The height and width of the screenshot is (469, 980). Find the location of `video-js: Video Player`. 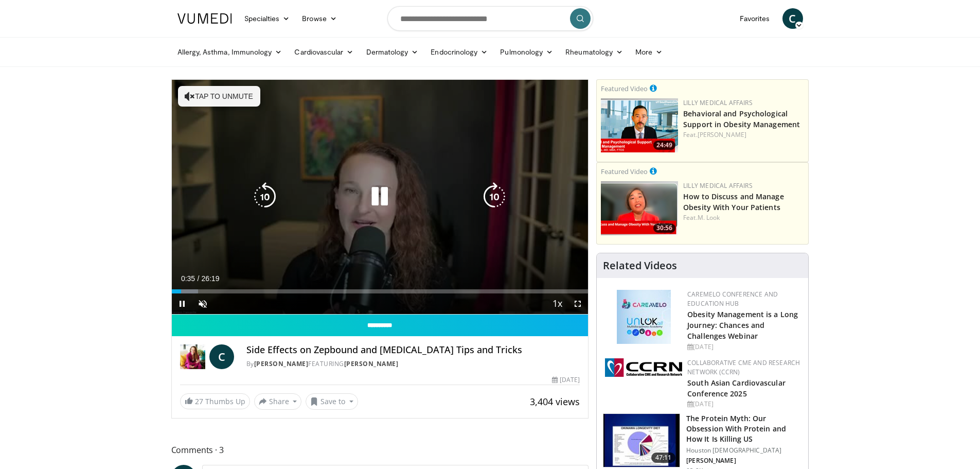

video-js: Video Player is located at coordinates (380, 197).